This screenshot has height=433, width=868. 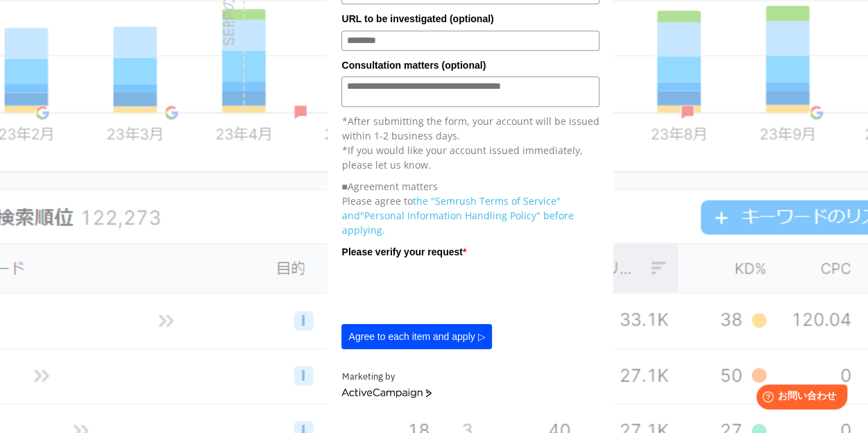 What do you see at coordinates (462, 157) in the screenshot?
I see `font: *If you would like your account issued immediately, please let us know.` at bounding box center [462, 157].